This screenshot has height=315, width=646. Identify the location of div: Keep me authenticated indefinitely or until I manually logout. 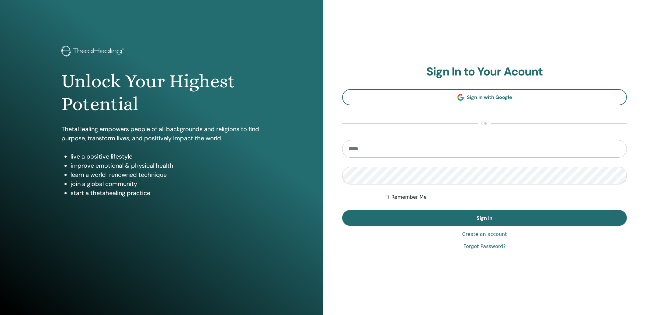
(506, 197).